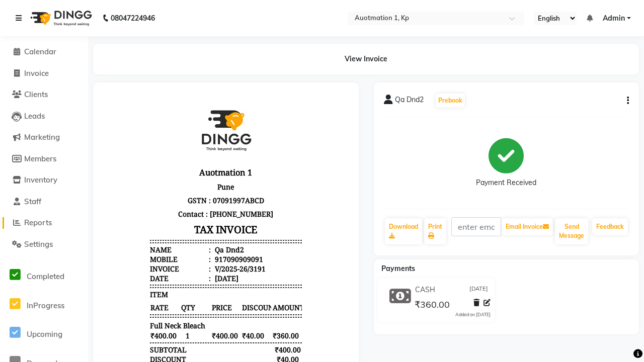 The width and height of the screenshot is (644, 362). Describe the element at coordinates (527, 227) in the screenshot. I see `button: Email Invoice` at that location.